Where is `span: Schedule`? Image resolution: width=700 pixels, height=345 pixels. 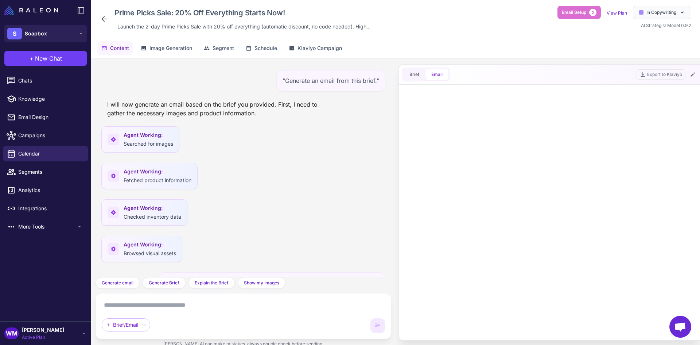
span: Schedule is located at coordinates (266, 48).